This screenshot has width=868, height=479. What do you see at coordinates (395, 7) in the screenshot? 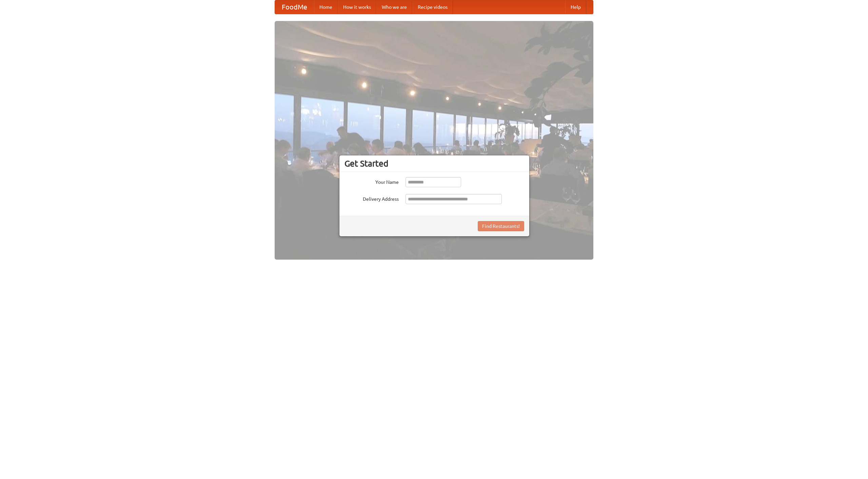
I see `a: Who we are` at bounding box center [395, 7].